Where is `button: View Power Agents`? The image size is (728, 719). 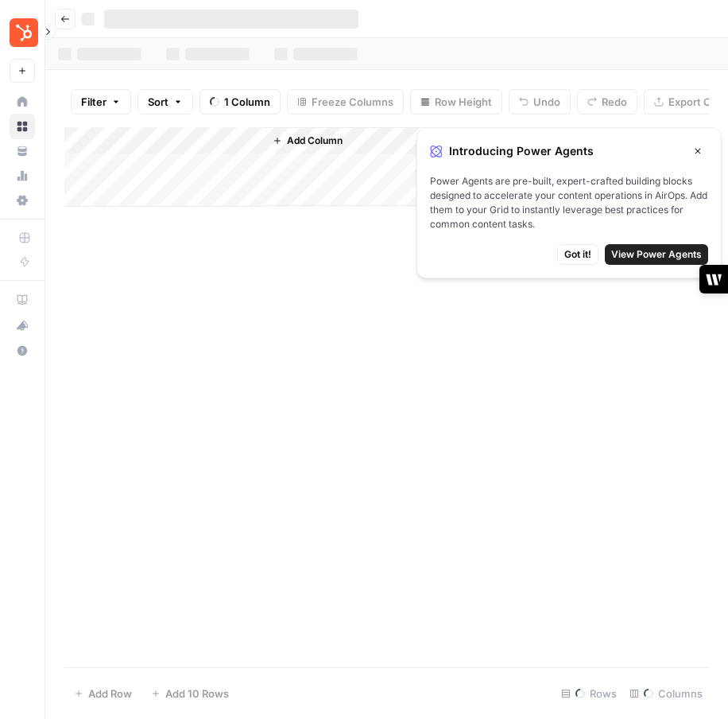
button: View Power Agents is located at coordinates (656, 255).